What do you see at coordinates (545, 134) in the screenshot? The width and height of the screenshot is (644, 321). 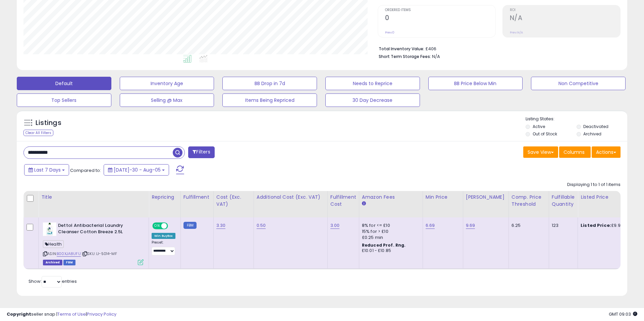 I see `label: Out of Stock` at bounding box center [545, 134].